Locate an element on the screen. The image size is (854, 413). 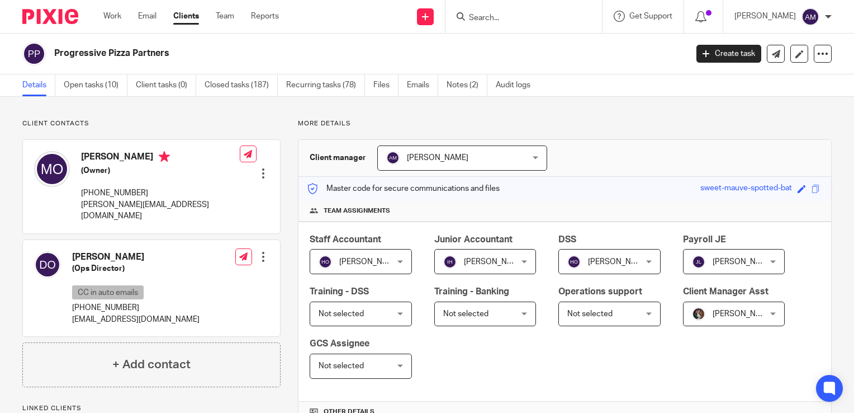
h5: (Owner) is located at coordinates (160, 171).